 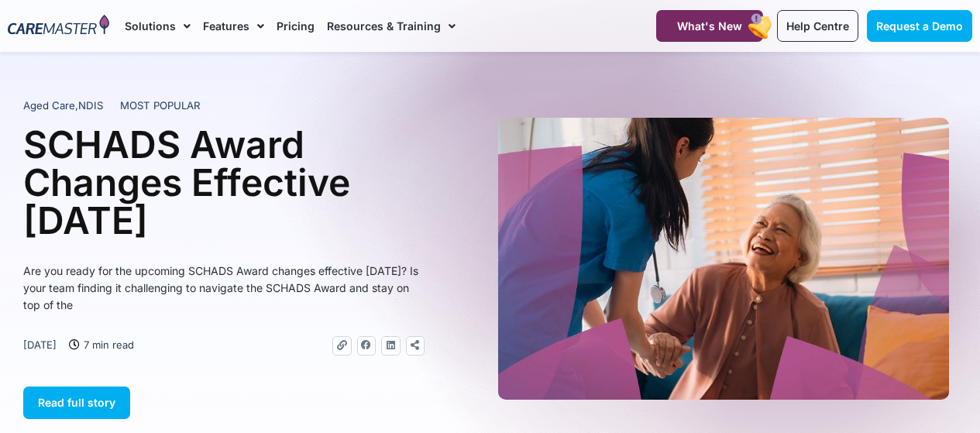 What do you see at coordinates (107, 345) in the screenshot?
I see `span: 7 min read` at bounding box center [107, 345].